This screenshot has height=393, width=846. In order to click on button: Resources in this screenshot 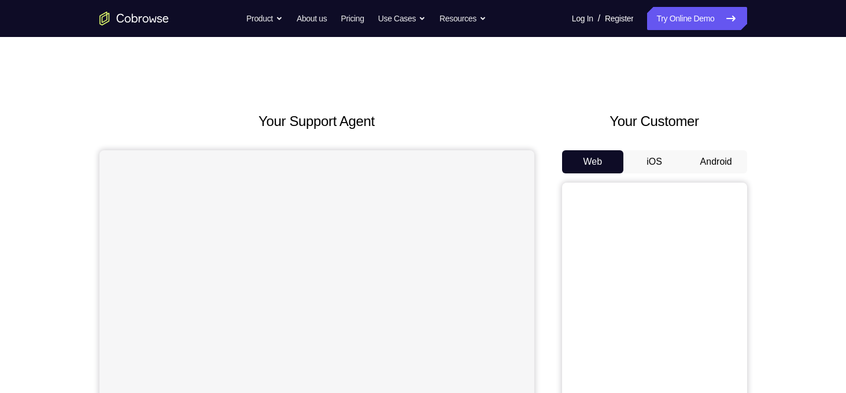, I will do `click(463, 19)`.